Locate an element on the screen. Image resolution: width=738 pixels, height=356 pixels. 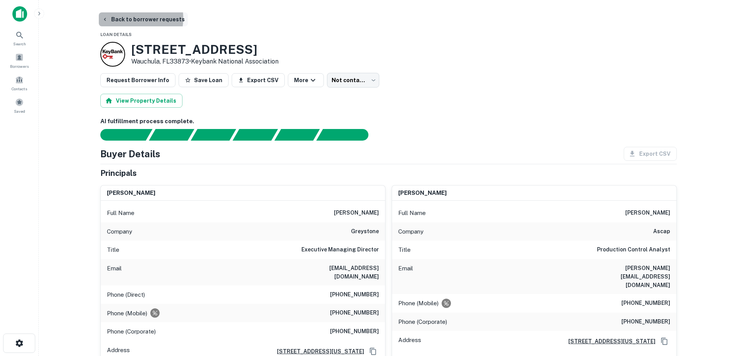
a: Search is located at coordinates (19, 38).